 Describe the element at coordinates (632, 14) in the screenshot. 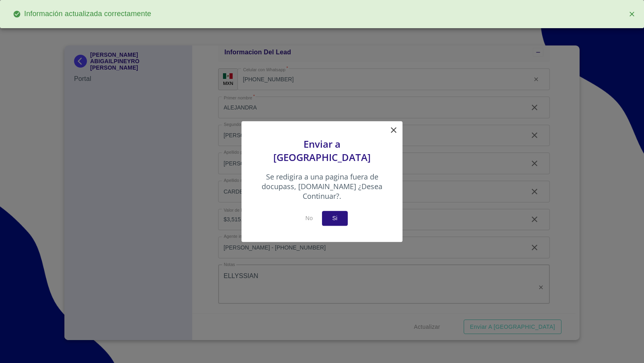

I see `button: close` at that location.